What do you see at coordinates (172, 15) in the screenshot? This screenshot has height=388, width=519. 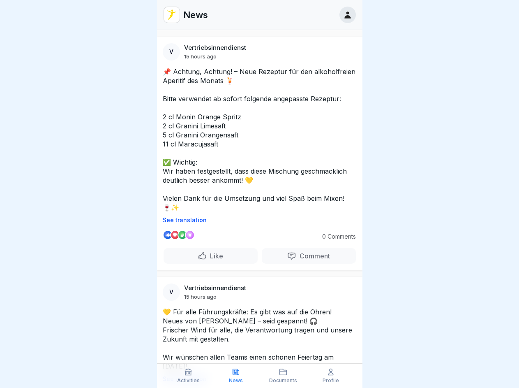 I see `img: vd4jgc378hxa8p7qw0fvrl7x.png` at bounding box center [172, 15].